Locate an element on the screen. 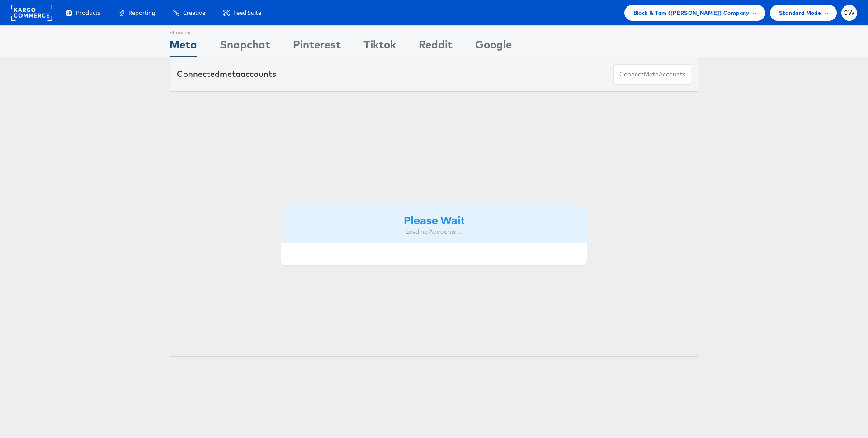 The width and height of the screenshot is (868, 438). div: Google is located at coordinates (493, 47).